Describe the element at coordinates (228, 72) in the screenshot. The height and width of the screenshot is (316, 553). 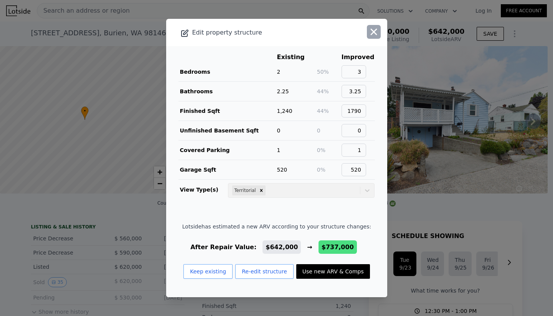
I see `td: Bedrooms` at that location.